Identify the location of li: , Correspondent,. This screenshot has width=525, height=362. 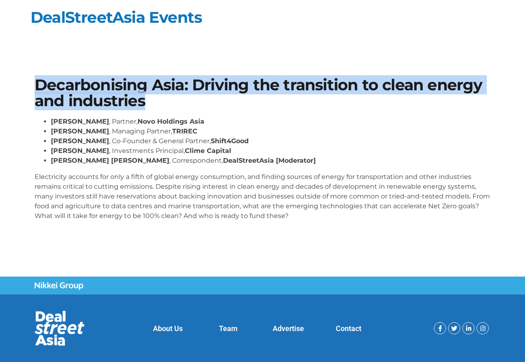
(270, 161).